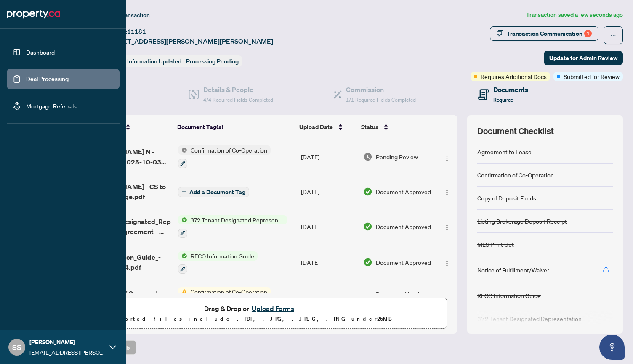  Describe the element at coordinates (503, 100) in the screenshot. I see `span: Required` at that location.